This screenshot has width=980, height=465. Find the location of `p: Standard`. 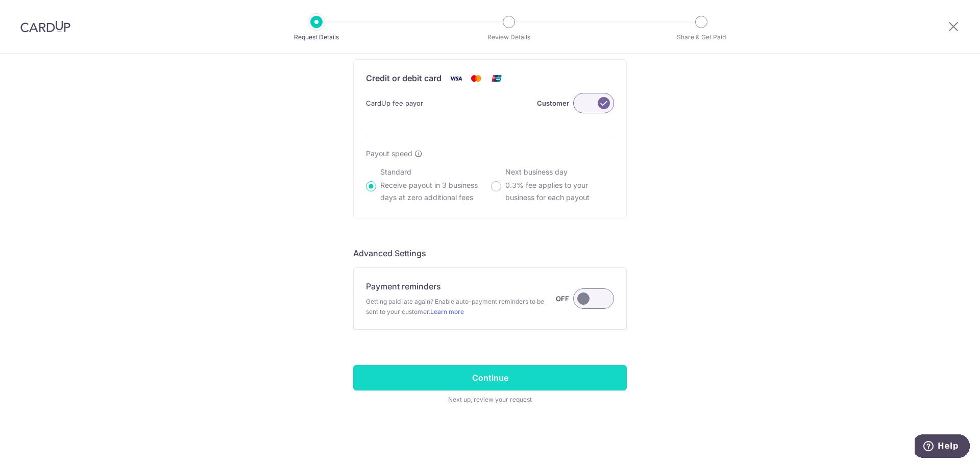

p: Standard is located at coordinates (434, 172).